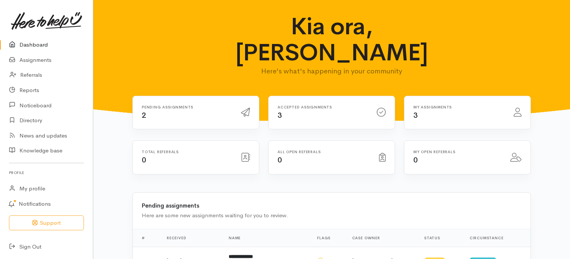 The image size is (570, 259). Describe the element at coordinates (144, 115) in the screenshot. I see `span: 2` at that location.